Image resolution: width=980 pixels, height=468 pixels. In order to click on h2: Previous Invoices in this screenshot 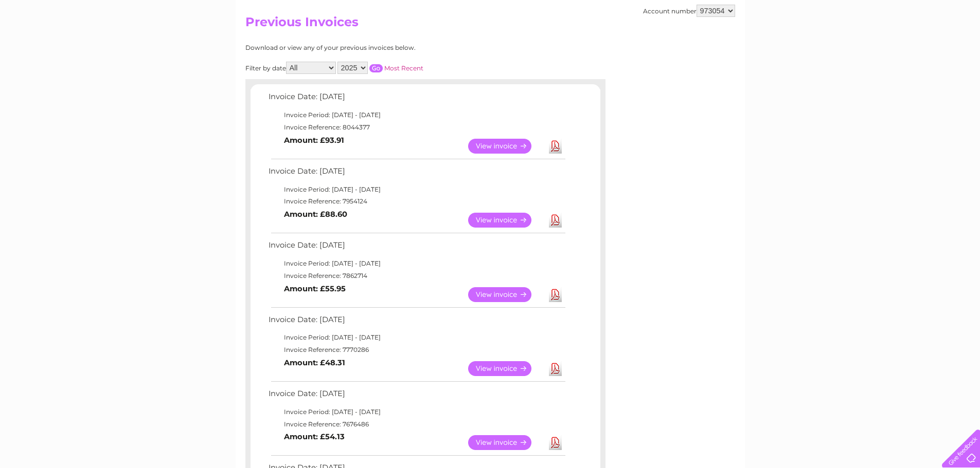, I will do `click(490, 25)`.